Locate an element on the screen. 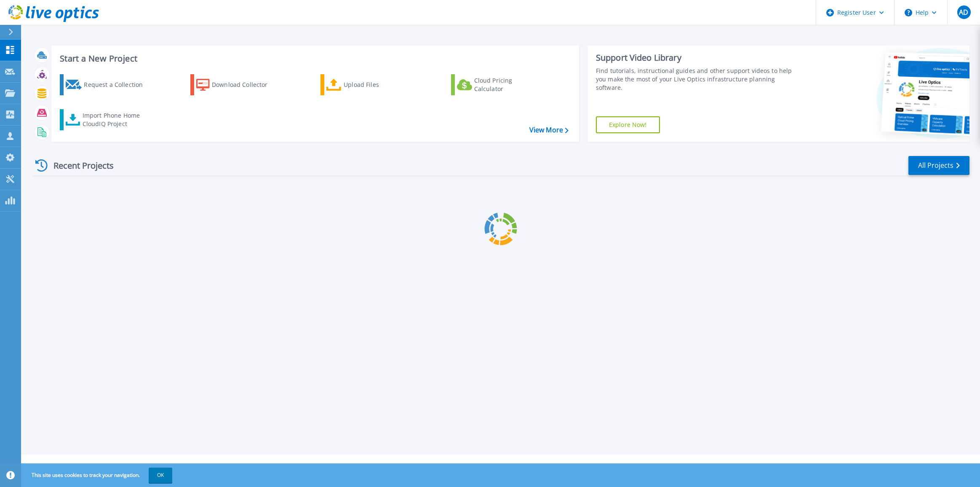  span: This site uses cookies to track your navigation. is located at coordinates (98, 475).